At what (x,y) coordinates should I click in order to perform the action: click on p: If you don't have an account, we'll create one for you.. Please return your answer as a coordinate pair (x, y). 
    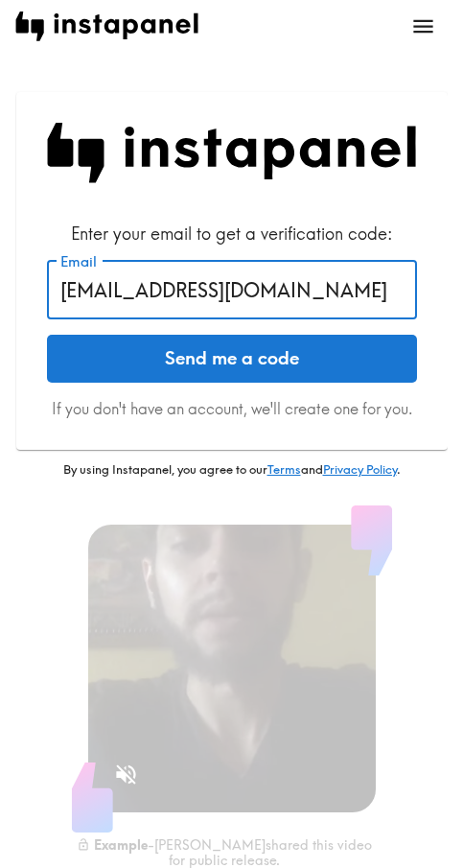
    Looking at the image, I should click on (232, 409).